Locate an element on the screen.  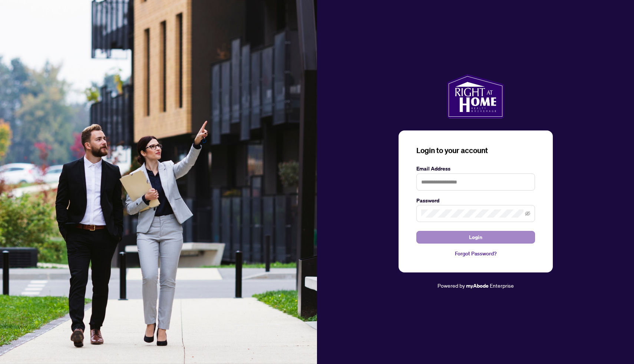
h3: Login to your account is located at coordinates (475, 151).